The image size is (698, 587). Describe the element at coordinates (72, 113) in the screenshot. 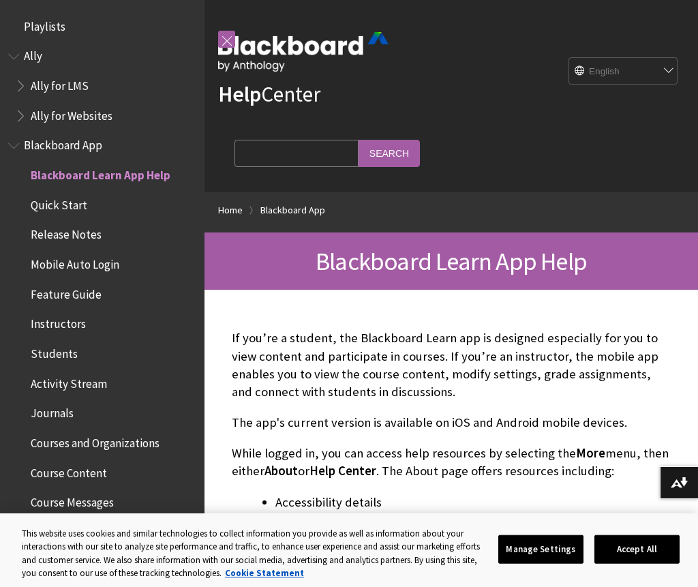

I see `span: Ally for Websites` at that location.